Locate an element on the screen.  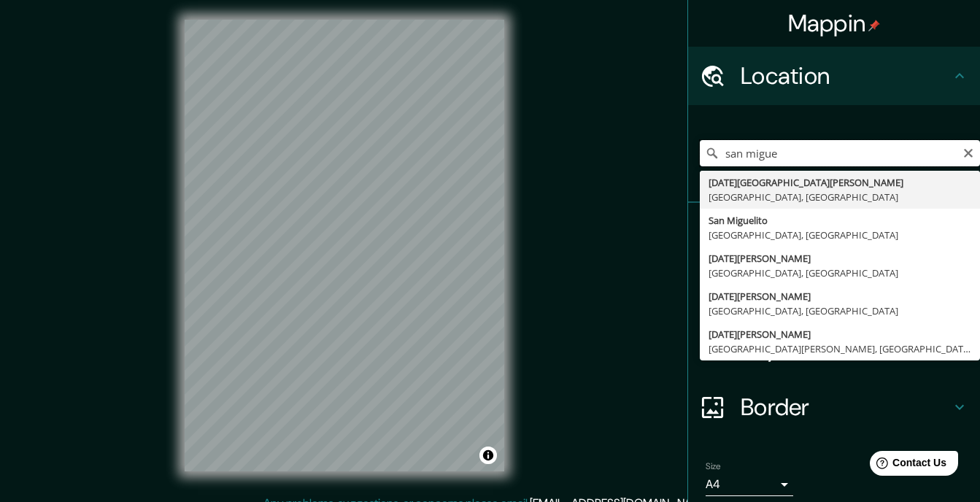
img: pin-icon.png is located at coordinates (874, 26).